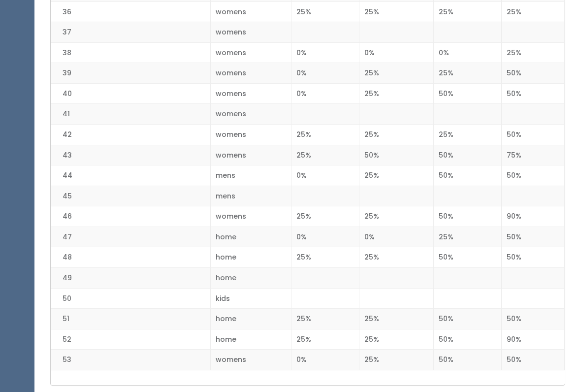 The width and height of the screenshot is (581, 392). What do you see at coordinates (130, 155) in the screenshot?
I see `td: 43` at bounding box center [130, 155].